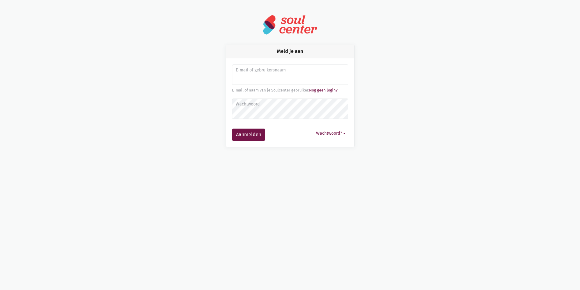  Describe the element at coordinates (290, 25) in the screenshot. I see `img: logo-soulcenter-full.svg` at that location.